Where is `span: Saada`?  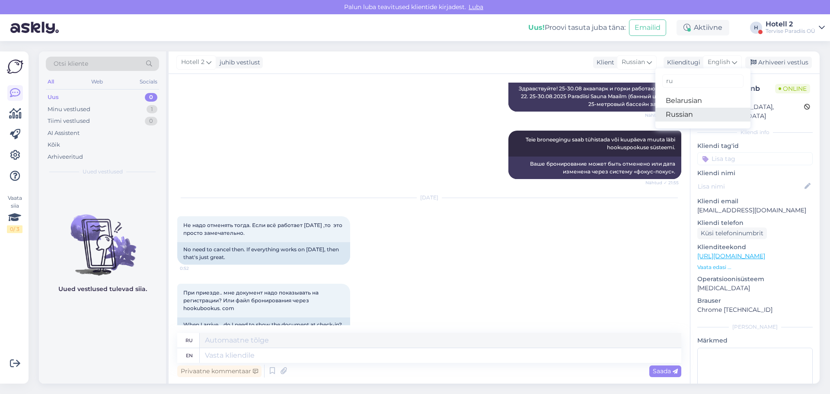
span: Saada is located at coordinates (665, 371).